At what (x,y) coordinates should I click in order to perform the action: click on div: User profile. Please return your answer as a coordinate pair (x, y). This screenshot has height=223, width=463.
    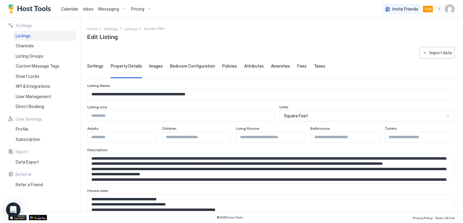
    Looking at the image, I should click on (450, 9).